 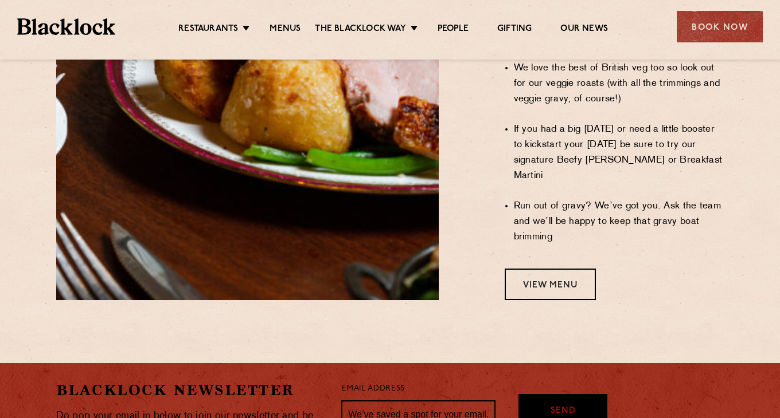 What do you see at coordinates (719, 26) in the screenshot?
I see `div: Book Now` at bounding box center [719, 26].